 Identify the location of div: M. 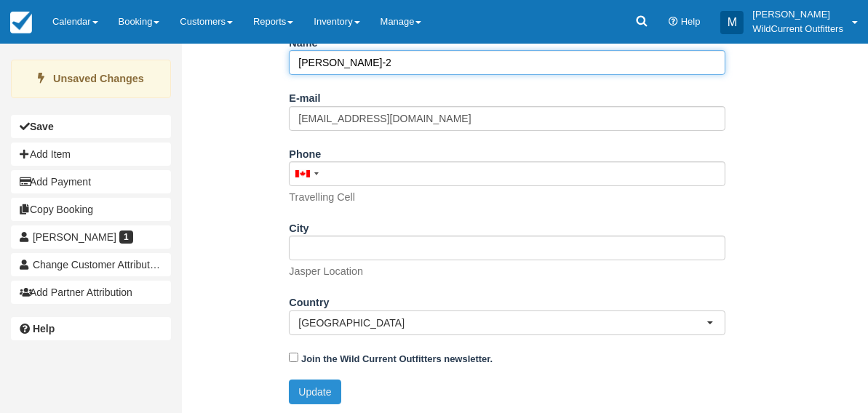
(733, 22).